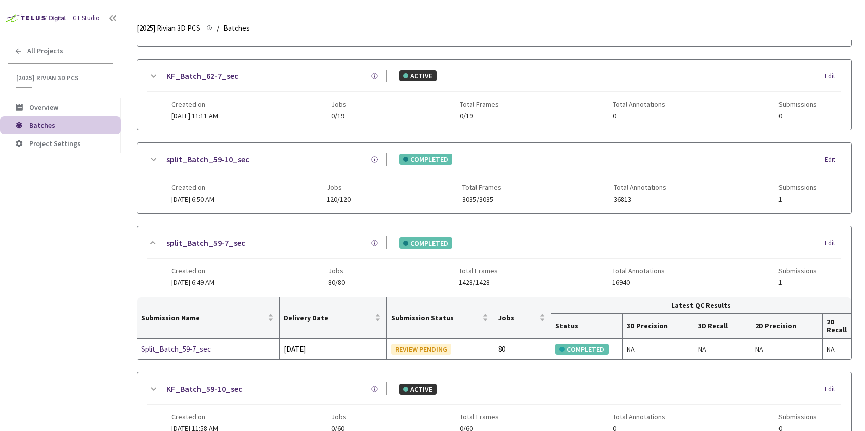 The image size is (865, 431). Describe the element at coordinates (195, 349) in the screenshot. I see `a: Split_Batch_59-7_sec` at that location.